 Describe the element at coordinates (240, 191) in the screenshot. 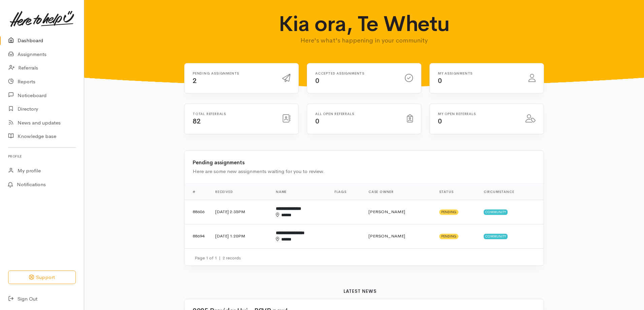

I see `th: Received` at that location.